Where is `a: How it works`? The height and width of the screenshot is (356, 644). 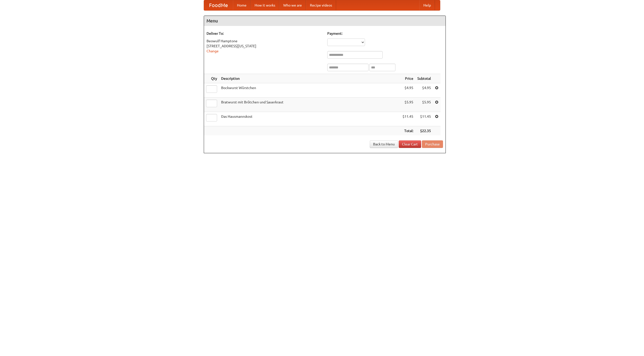
a: How it works is located at coordinates (265, 5).